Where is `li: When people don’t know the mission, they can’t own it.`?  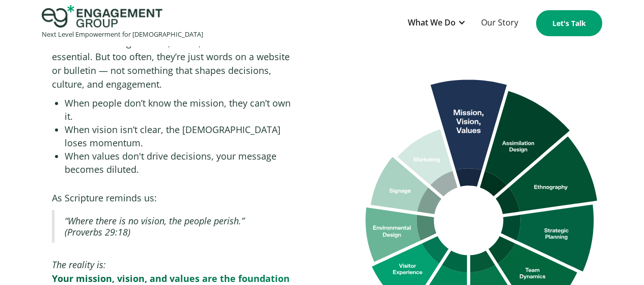
li: When people don’t know the mission, they can’t own it. is located at coordinates (179, 110).